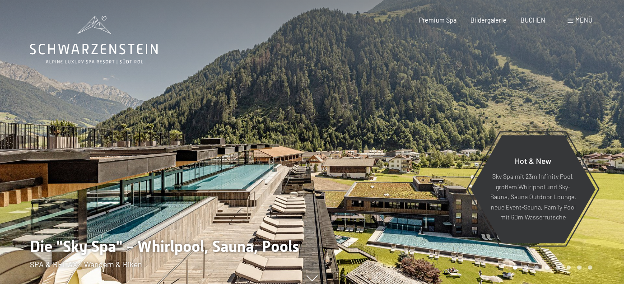 This screenshot has height=284, width=624. I want to click on span: Hot & New, so click(532, 161).